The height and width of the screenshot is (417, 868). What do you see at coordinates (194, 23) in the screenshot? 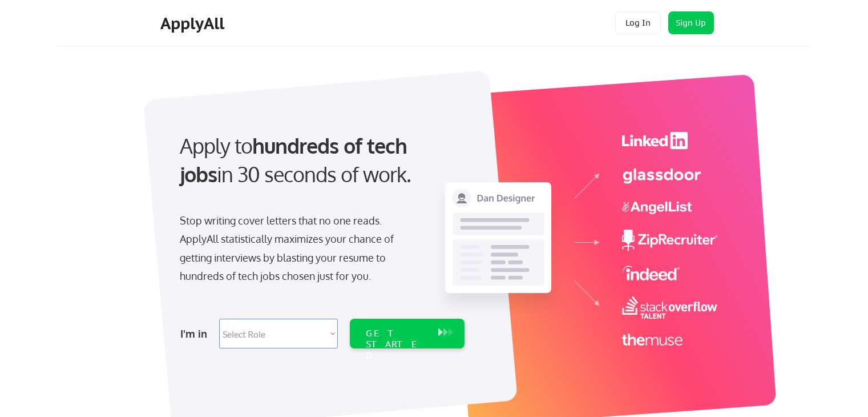
I see `div: ApplyAll` at bounding box center [194, 23].